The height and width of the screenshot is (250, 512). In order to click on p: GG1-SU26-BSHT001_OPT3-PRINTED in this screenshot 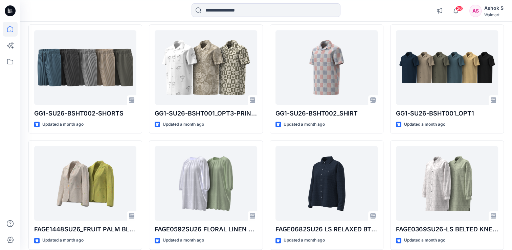, I will do `click(206, 113)`.